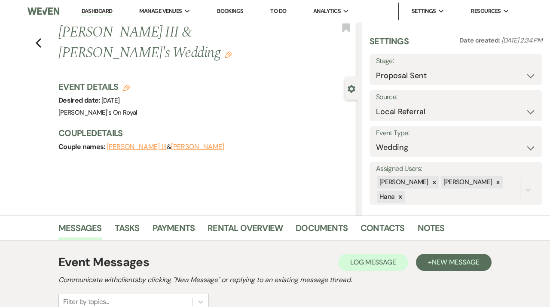 The image size is (550, 307). What do you see at coordinates (456, 61) in the screenshot?
I see `label: Stage:` at bounding box center [456, 61].